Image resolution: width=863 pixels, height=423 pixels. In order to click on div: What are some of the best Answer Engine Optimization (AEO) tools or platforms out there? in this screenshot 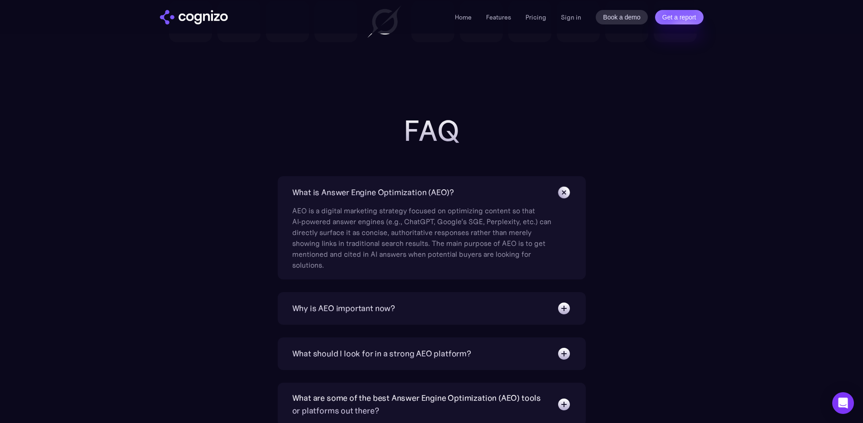, I will do `click(420, 404)`.